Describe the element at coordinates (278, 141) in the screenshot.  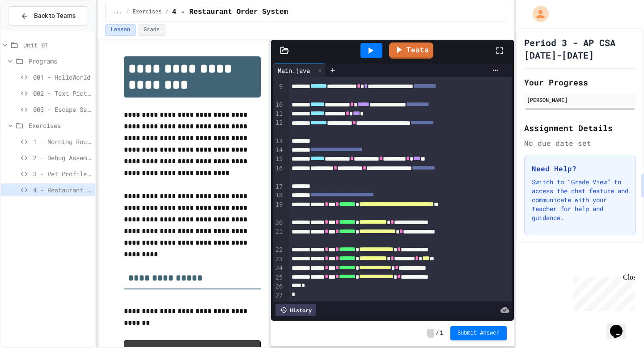
I see `div: 13` at that location.